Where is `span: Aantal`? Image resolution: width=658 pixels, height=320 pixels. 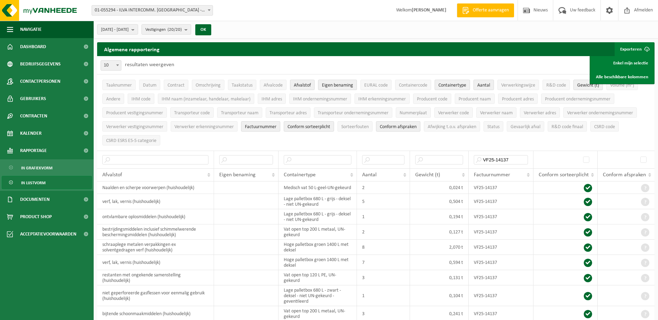 span: Aantal is located at coordinates (483, 85).